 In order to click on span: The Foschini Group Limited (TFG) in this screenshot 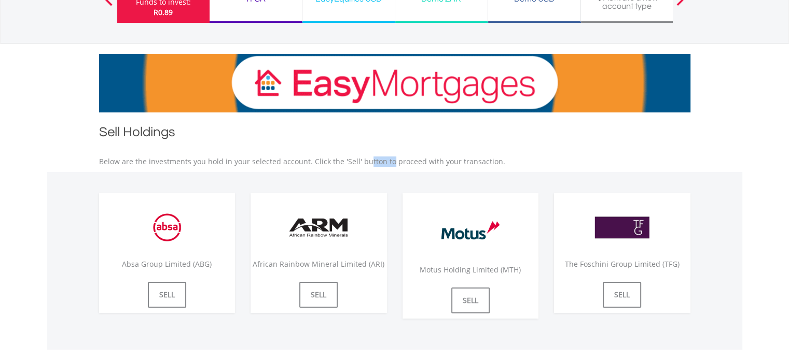, I will do `click(622, 264)`.